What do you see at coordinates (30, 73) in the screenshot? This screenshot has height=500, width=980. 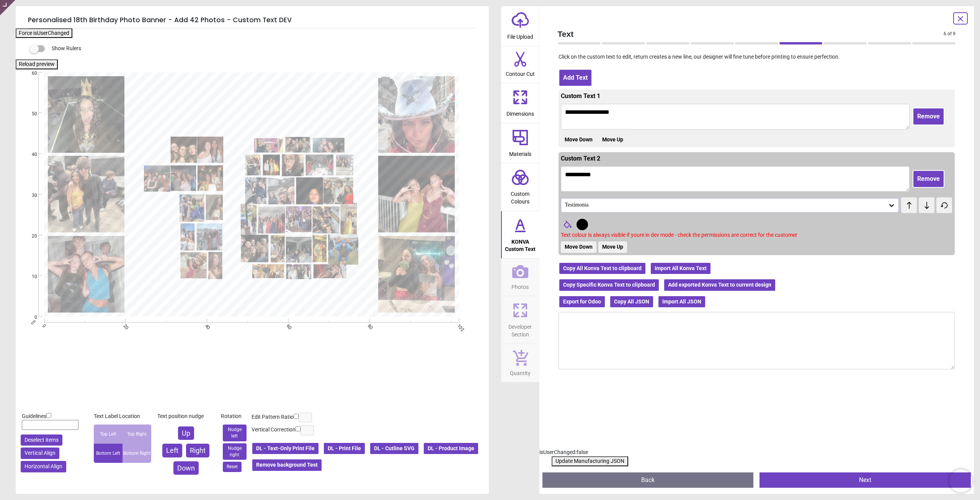 I see `span: 60` at bounding box center [30, 73].